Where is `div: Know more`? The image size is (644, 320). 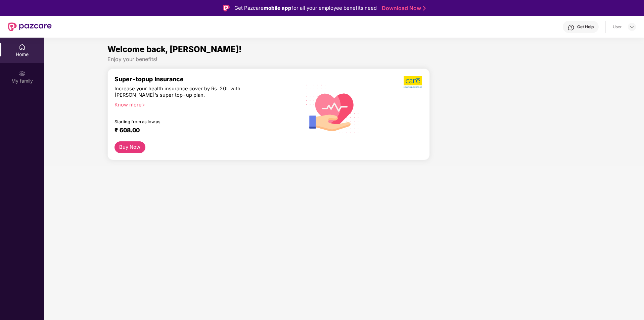 div: Know more is located at coordinates (203, 104).